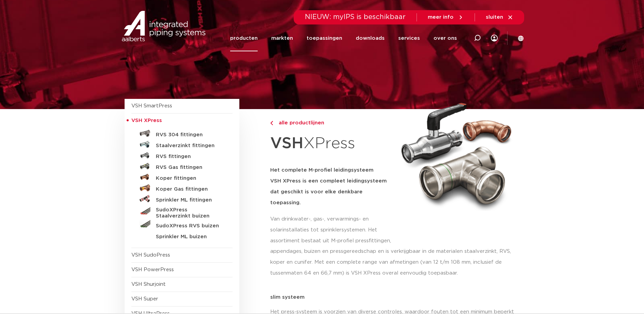 The height and width of the screenshot is (314, 644). What do you see at coordinates (332, 144) in the screenshot?
I see `h1: XPress` at bounding box center [332, 144].